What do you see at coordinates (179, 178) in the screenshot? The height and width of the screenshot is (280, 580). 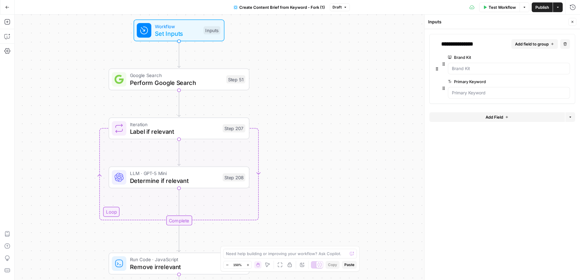 I see `div: LLM · GPT-5 MiniDetermine if relevantStep 208` at bounding box center [179, 178].